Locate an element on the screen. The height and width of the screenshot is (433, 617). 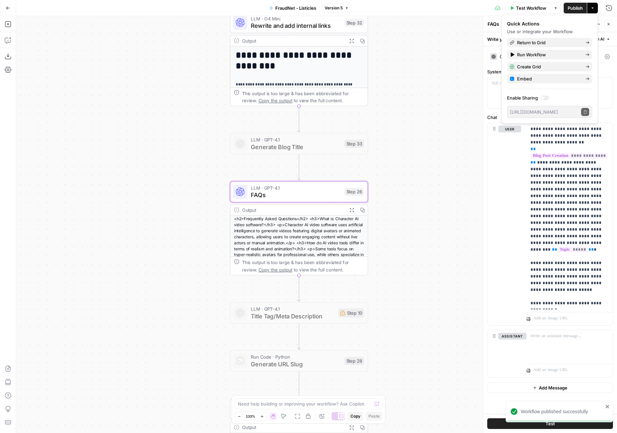
span: ( step_26 ) is located at coordinates (511, 24).